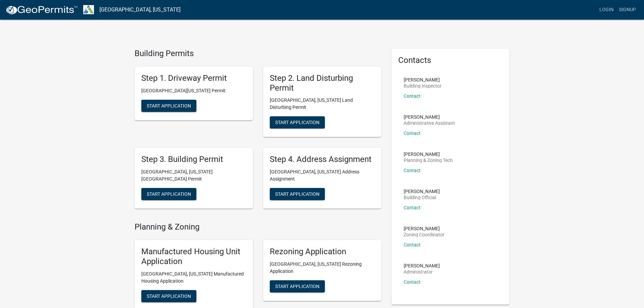 This screenshot has width=644, height=308. I want to click on p: Building Inspector, so click(422, 86).